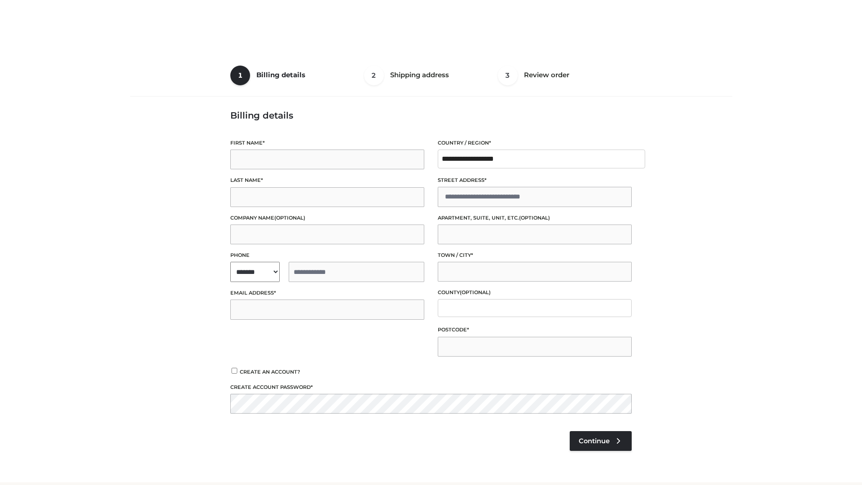 The image size is (862, 485). Describe the element at coordinates (327, 218) in the screenshot. I see `label: Company name` at that location.